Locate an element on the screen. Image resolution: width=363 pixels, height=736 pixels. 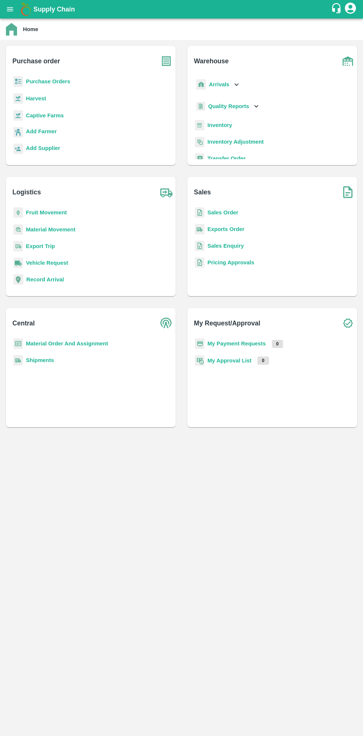
img: whTransfer is located at coordinates (200, 159).